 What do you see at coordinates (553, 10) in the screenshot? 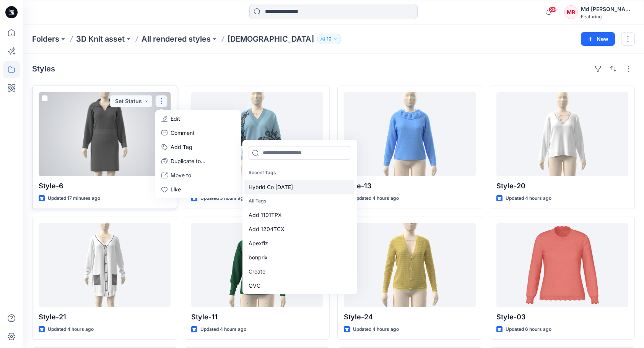
I see `span: 39` at bounding box center [553, 10].